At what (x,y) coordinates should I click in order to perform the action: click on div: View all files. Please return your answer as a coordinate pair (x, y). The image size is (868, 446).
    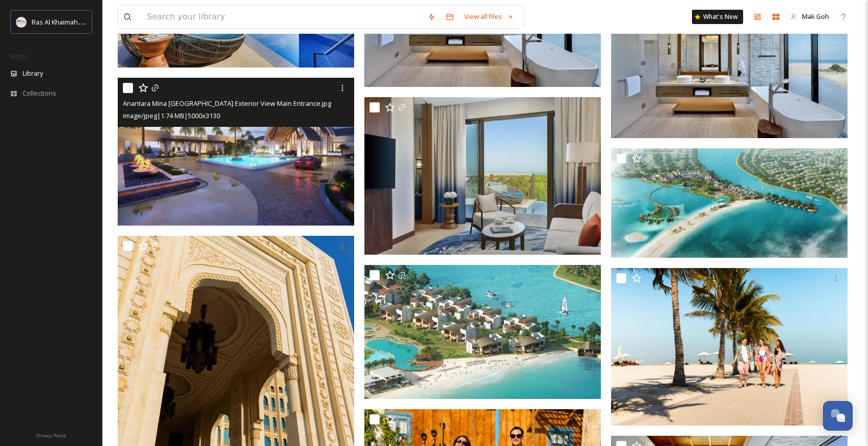
    Looking at the image, I should click on (489, 17).